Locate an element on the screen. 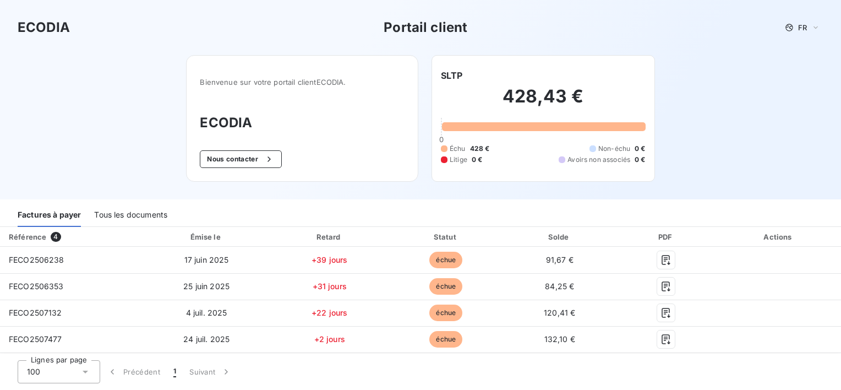 This screenshot has width=841, height=390. span: FECO2506353 is located at coordinates (36, 286).